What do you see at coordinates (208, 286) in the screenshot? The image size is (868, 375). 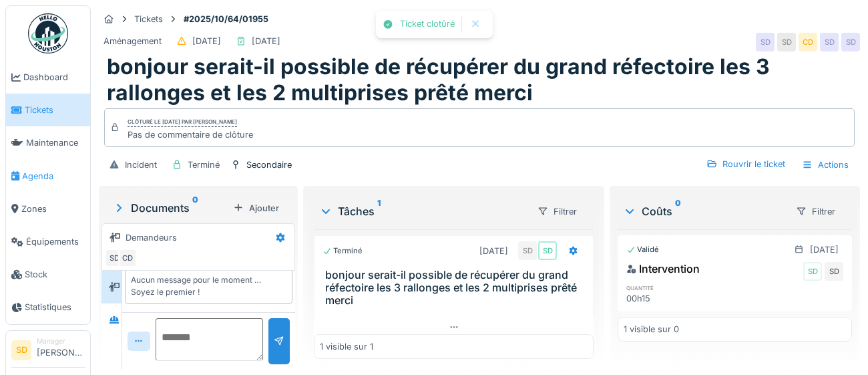 I see `div: Aucun message pour le moment … Soyez le premier !` at bounding box center [208, 286].